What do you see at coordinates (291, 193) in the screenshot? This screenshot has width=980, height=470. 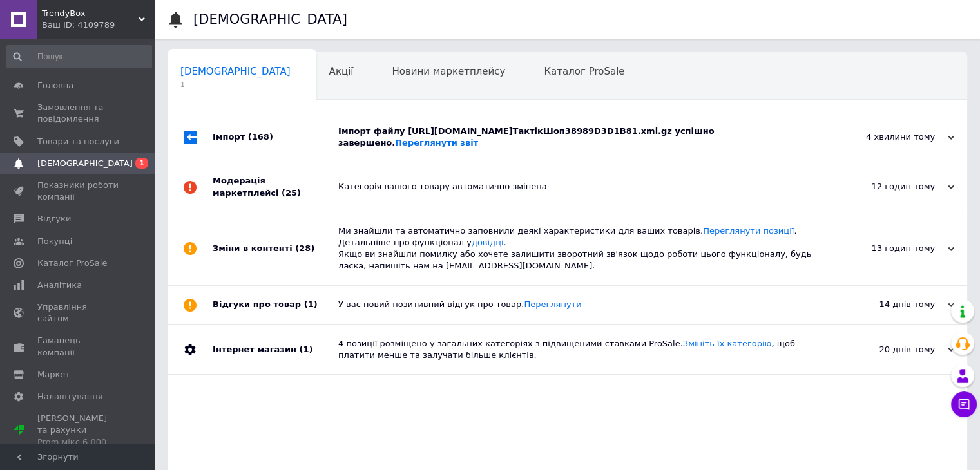 I see `span: (25)` at bounding box center [291, 193].